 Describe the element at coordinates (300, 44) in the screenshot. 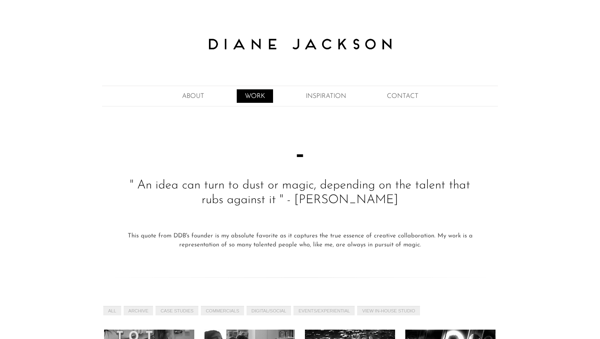

I see `a: Diane Jackson` at that location.